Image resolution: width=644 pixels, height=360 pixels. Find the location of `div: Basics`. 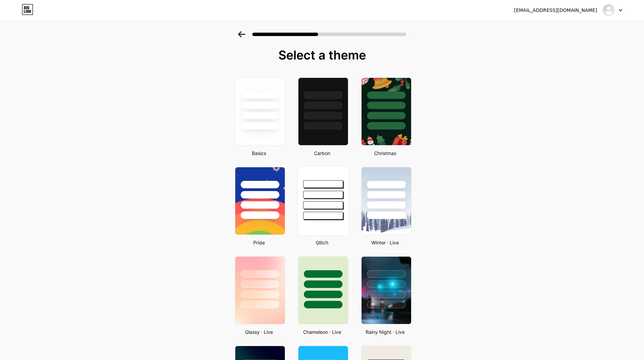

div: Basics is located at coordinates (259, 153).